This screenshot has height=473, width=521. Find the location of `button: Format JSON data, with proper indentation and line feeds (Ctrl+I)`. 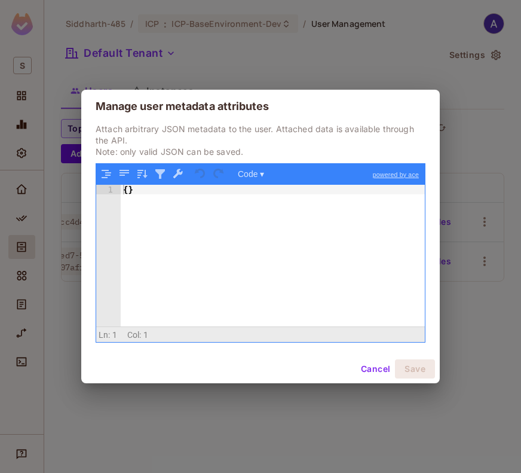

button: Format JSON data, with proper indentation and line feeds (Ctrl+I) is located at coordinates (106, 174).